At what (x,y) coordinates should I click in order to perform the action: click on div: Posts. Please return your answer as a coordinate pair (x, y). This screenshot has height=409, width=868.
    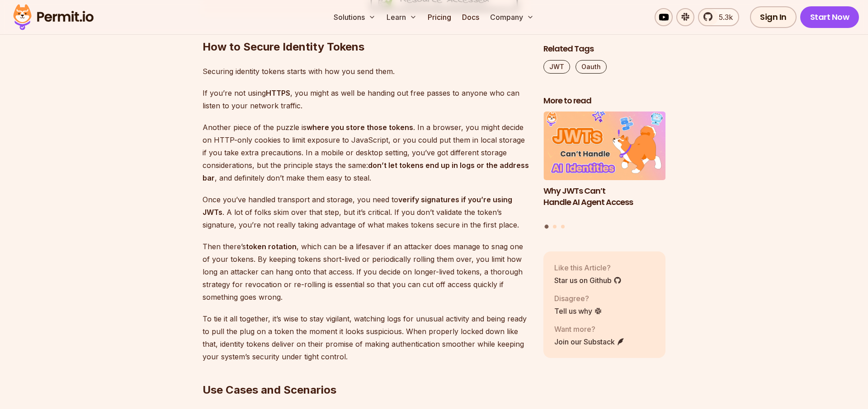
    Looking at the image, I should click on (604, 171).